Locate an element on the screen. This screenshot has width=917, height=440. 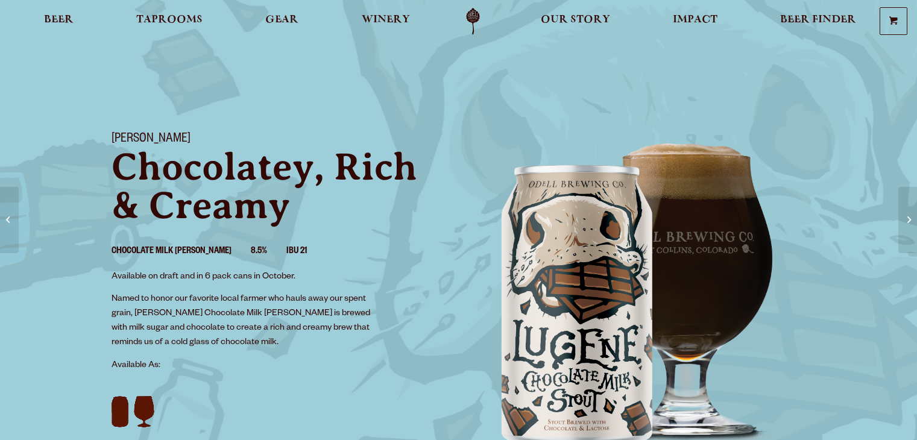
p: Chocolatey, Rich & Creamy is located at coordinates (278, 186).